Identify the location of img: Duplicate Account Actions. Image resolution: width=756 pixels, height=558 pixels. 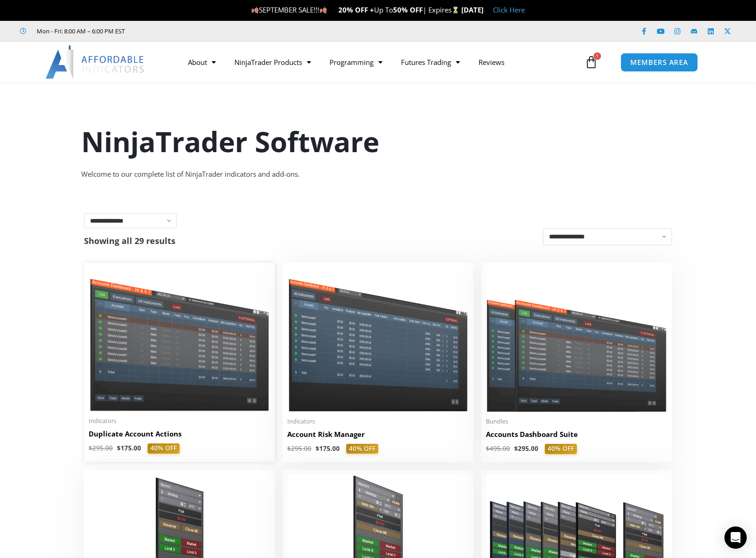
(179, 339).